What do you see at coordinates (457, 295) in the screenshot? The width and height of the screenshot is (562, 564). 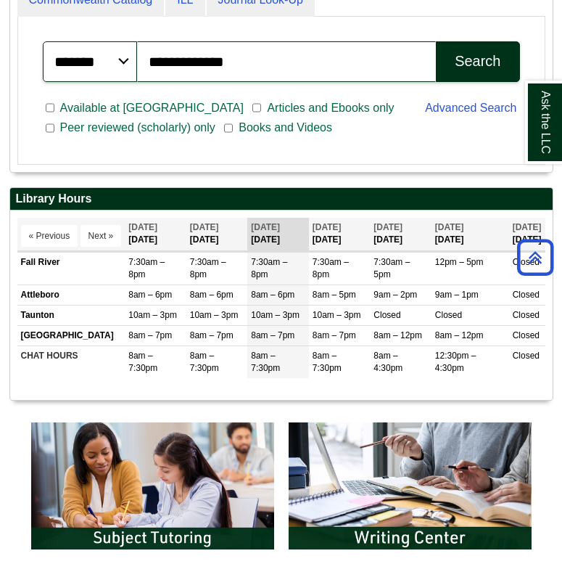 I see `span: 9am – 1pm` at bounding box center [457, 295].